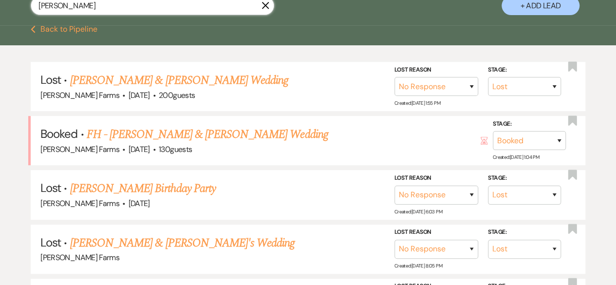 Image resolution: width=616 pixels, height=285 pixels. Describe the element at coordinates (59, 133) in the screenshot. I see `span: Booked` at that location.